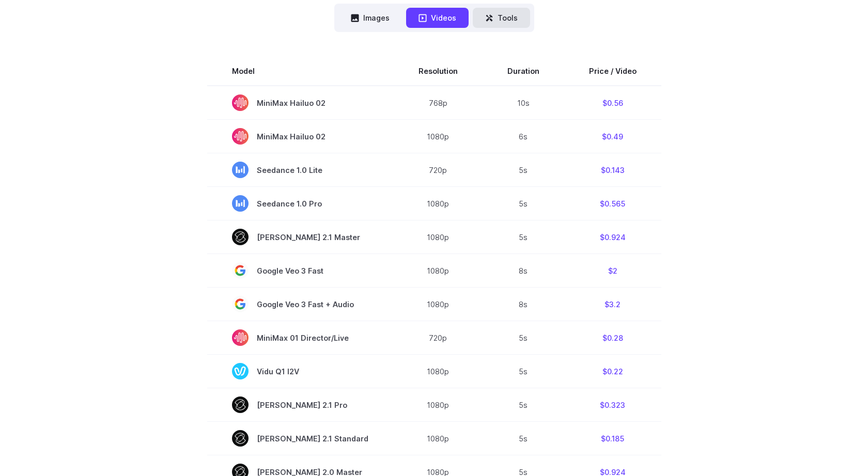 Image resolution: width=868 pixels, height=476 pixels. What do you see at coordinates (300, 371) in the screenshot?
I see `span: Vidu Q1 I2V` at bounding box center [300, 371].